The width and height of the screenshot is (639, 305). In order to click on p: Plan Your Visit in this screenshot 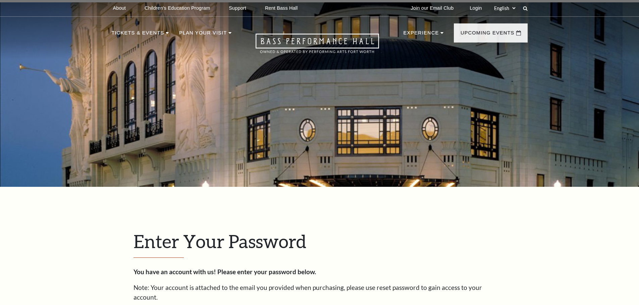, I will do `click(203, 35)`.